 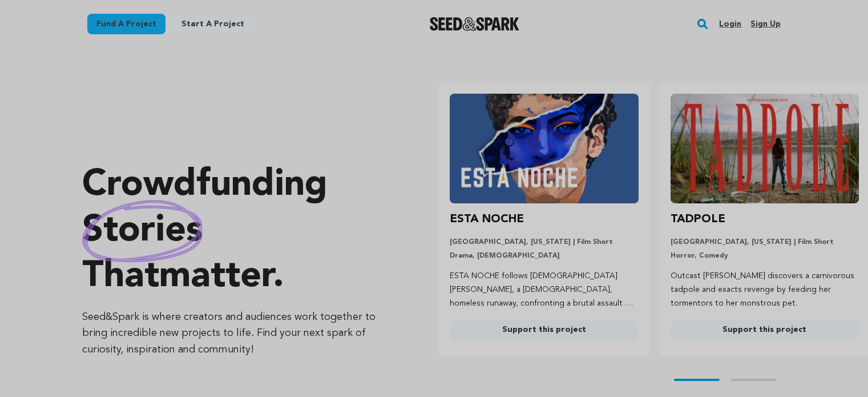 I want to click on a: Sign up, so click(x=765, y=24).